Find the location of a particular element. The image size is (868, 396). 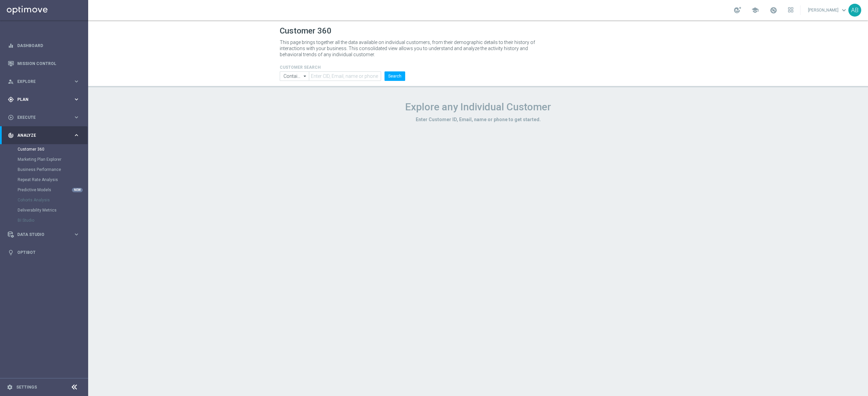

div: Data Studio keyboard_arrow_right is located at coordinates (44, 235).